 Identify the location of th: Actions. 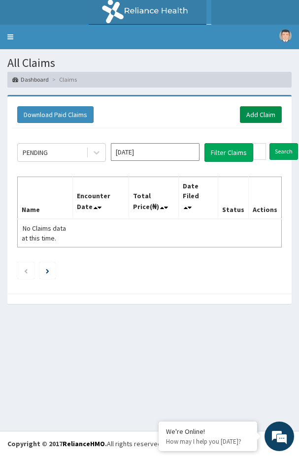
(264, 198).